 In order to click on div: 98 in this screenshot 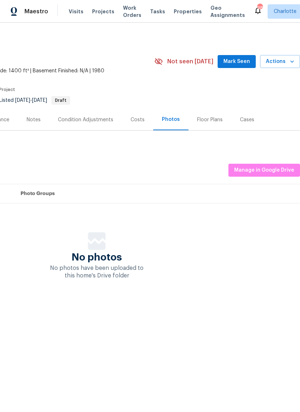, I will do `click(260, 8)`.